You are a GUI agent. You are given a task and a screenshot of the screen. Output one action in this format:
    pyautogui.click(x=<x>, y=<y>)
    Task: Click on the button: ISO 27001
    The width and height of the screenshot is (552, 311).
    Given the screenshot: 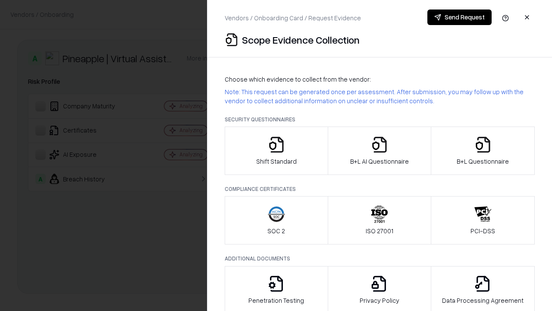 What is the action you would take?
    pyautogui.click(x=380, y=220)
    